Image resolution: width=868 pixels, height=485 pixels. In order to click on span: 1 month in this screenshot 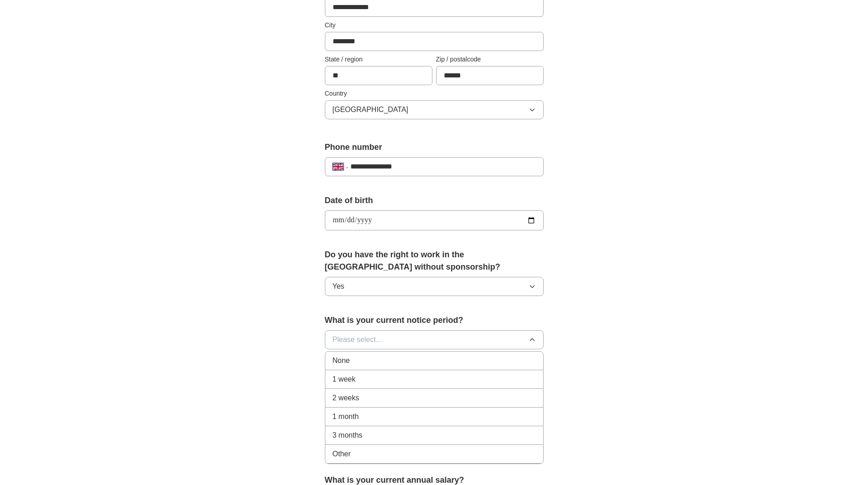, I will do `click(346, 417)`.